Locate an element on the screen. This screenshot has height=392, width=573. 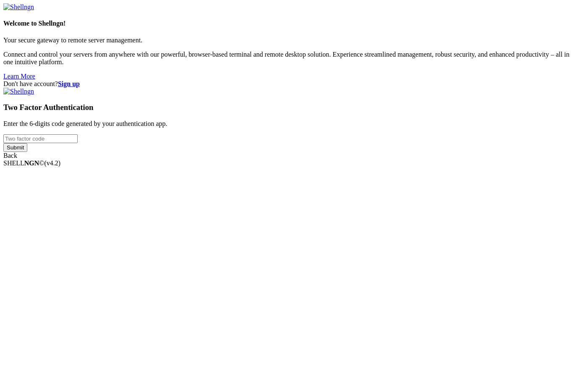
a: Sign up is located at coordinates (69, 84).